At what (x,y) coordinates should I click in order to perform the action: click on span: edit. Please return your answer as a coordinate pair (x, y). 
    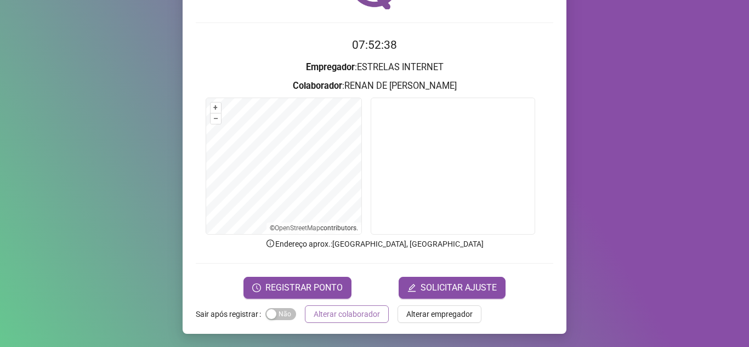
    Looking at the image, I should click on (412, 288).